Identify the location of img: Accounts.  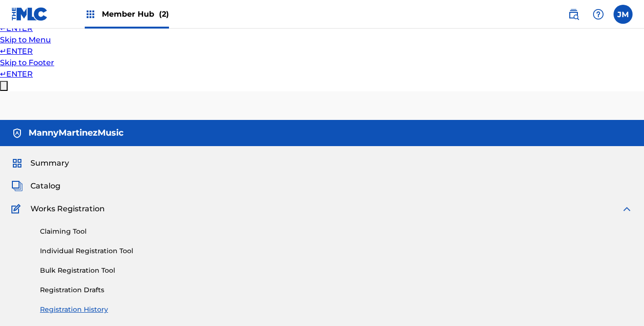
(17, 134).